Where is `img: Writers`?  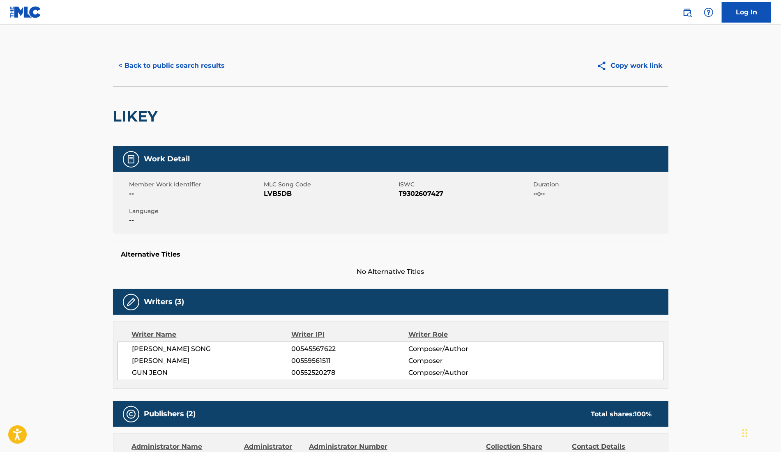 img: Writers is located at coordinates (131, 302).